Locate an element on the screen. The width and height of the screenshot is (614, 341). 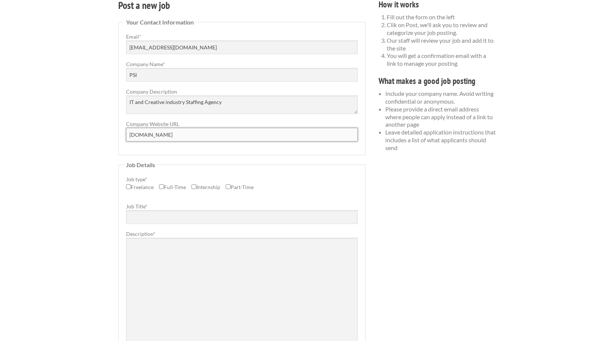
legend: Your Contact Information is located at coordinates (160, 22).